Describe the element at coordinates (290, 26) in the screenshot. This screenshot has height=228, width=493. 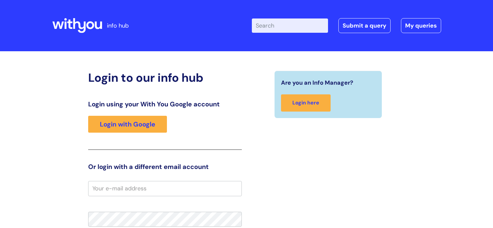
I see `input: Search` at that location.